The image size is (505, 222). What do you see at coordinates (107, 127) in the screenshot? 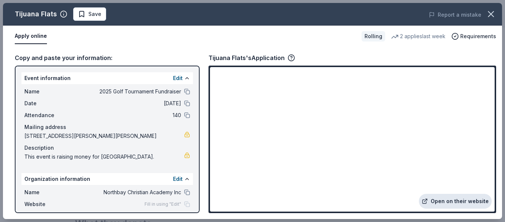
I see `div: Mailing address` at bounding box center [107, 127].